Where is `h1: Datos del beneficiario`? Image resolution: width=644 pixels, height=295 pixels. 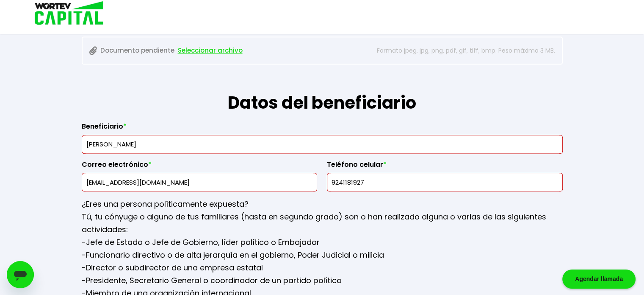
h1: Datos del beneficiario is located at coordinates (322, 90).